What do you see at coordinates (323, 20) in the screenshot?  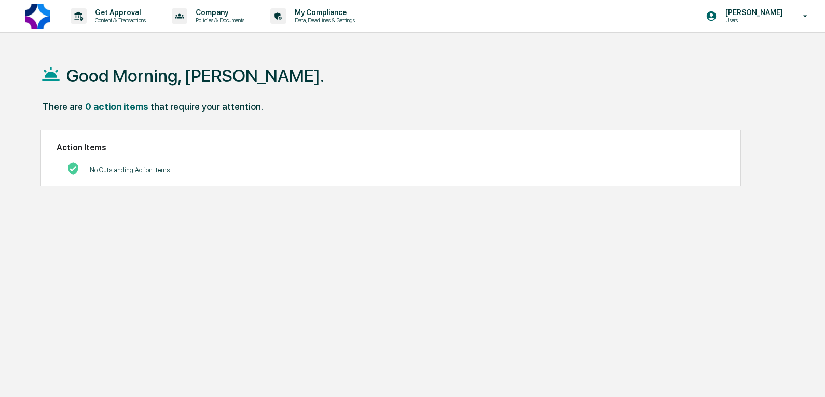 I see `p: Data, Deadlines & Settings` at bounding box center [323, 20].